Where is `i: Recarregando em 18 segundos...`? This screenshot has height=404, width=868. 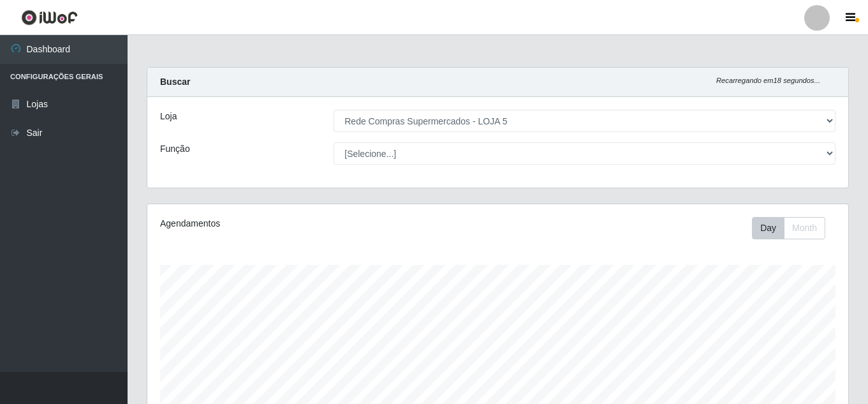 i: Recarregando em 18 segundos... is located at coordinates (768, 80).